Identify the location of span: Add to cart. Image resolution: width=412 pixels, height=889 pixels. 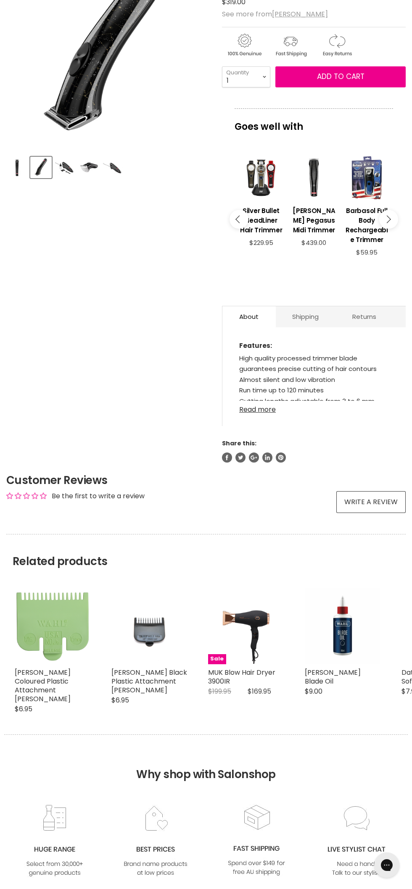
(340, 76).